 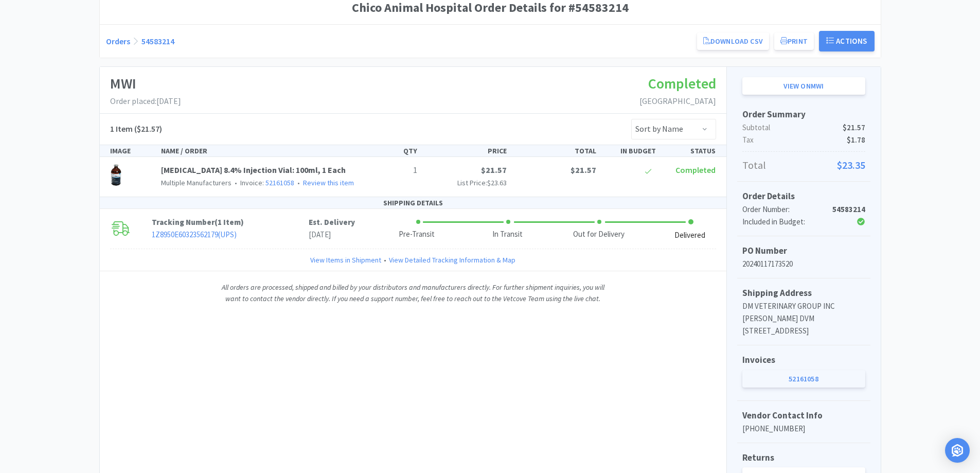 What do you see at coordinates (733, 41) in the screenshot?
I see `a: Download CSV` at bounding box center [733, 41].